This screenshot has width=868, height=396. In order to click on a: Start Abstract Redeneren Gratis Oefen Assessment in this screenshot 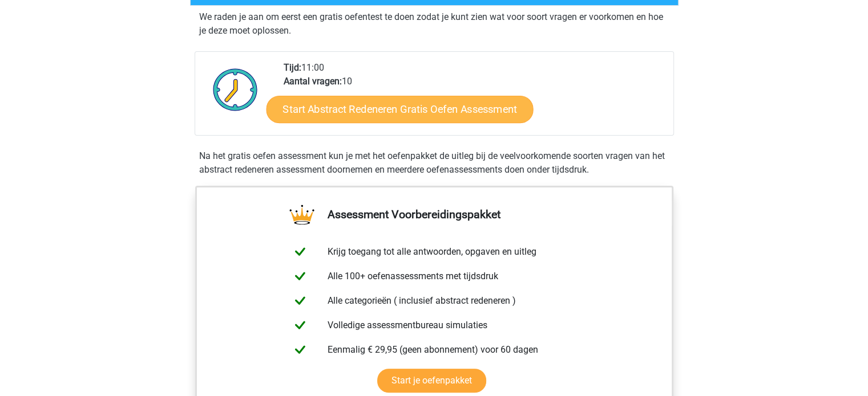, I will do `click(400, 109)`.